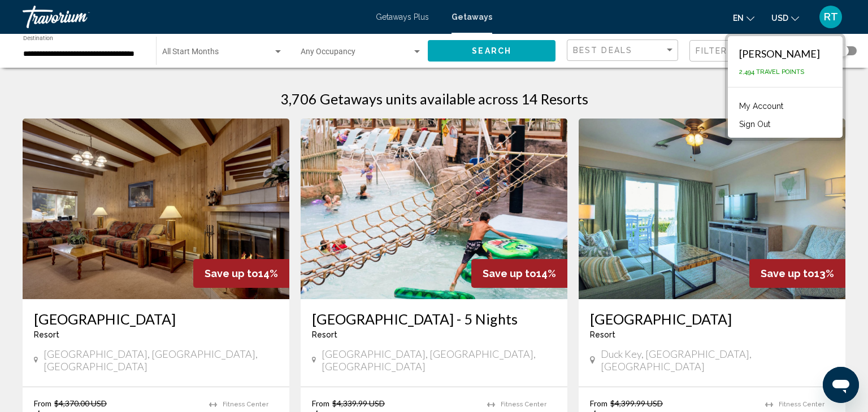 This screenshot has width=868, height=412. Describe the element at coordinates (797, 273) in the screenshot. I see `div: 13%` at that location.